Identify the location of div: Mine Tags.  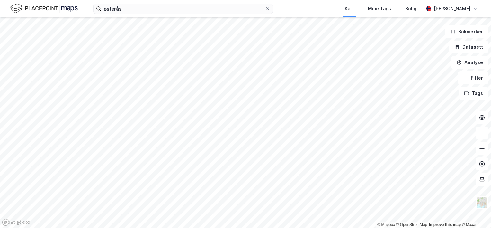
(380, 9).